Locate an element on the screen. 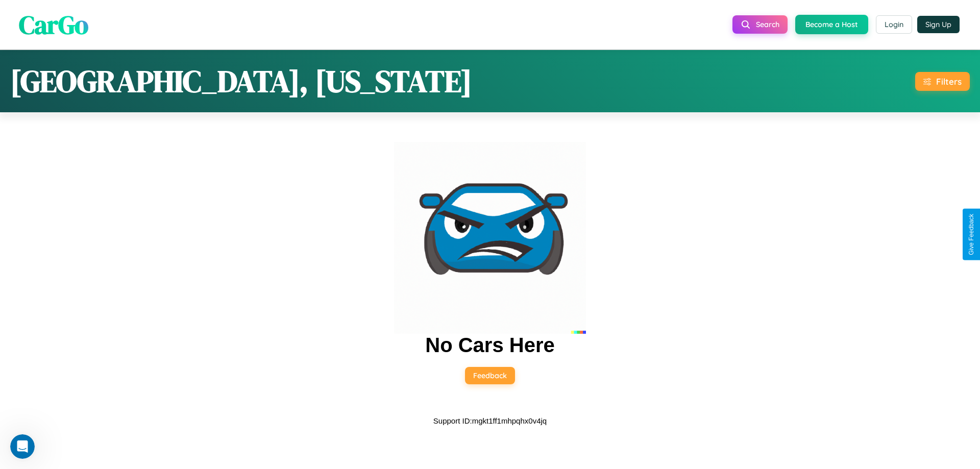  h2: No Cars Here is located at coordinates (490, 345).